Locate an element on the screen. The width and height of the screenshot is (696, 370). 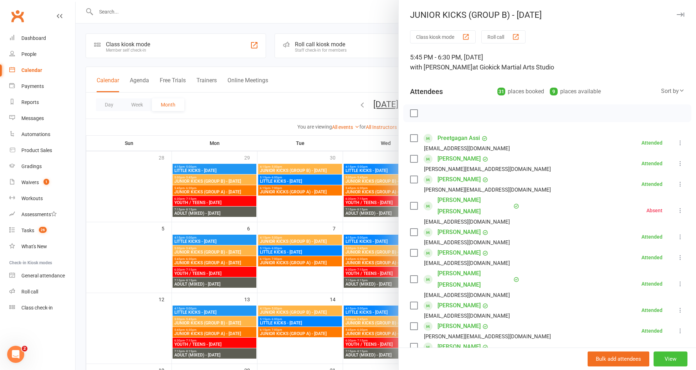
div: Waivers is located at coordinates (30, 183).